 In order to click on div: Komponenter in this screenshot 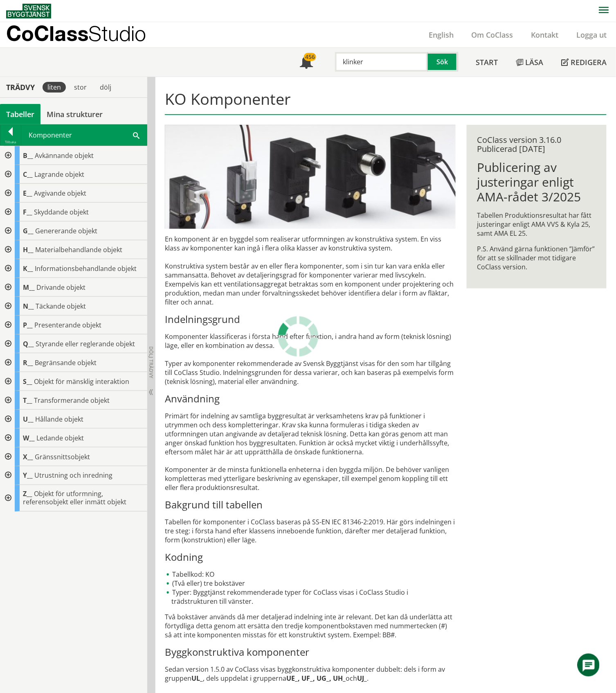, I will do `click(84, 135)`.